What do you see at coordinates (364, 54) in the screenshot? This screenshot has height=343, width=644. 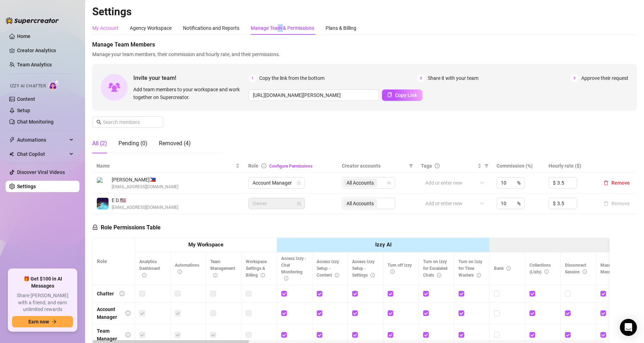 I see `span: Manage your team members, their commission and hourly rate, and their permissions.` at bounding box center [364, 54].